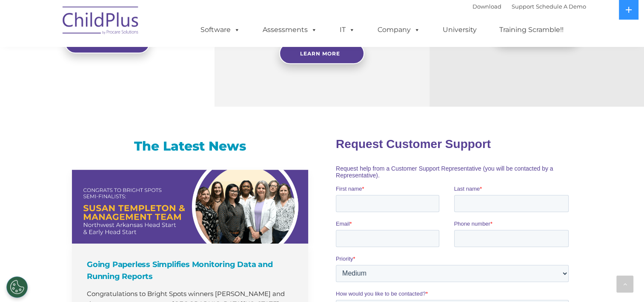 The height and width of the screenshot is (302, 644). Describe the element at coordinates (399, 30) in the screenshot. I see `a: Company` at that location.